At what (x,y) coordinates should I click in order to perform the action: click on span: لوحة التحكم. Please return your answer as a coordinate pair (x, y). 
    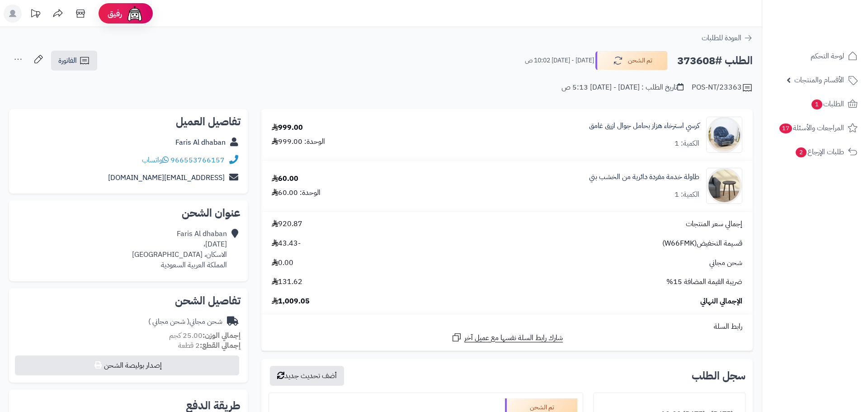
    Looking at the image, I should click on (827, 56).